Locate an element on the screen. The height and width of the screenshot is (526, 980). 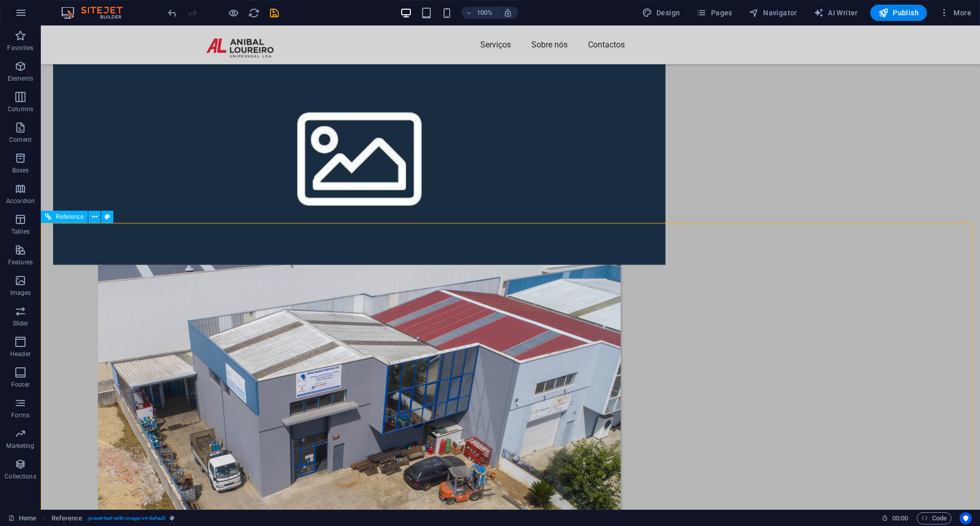
p: Elements is located at coordinates (20, 78).